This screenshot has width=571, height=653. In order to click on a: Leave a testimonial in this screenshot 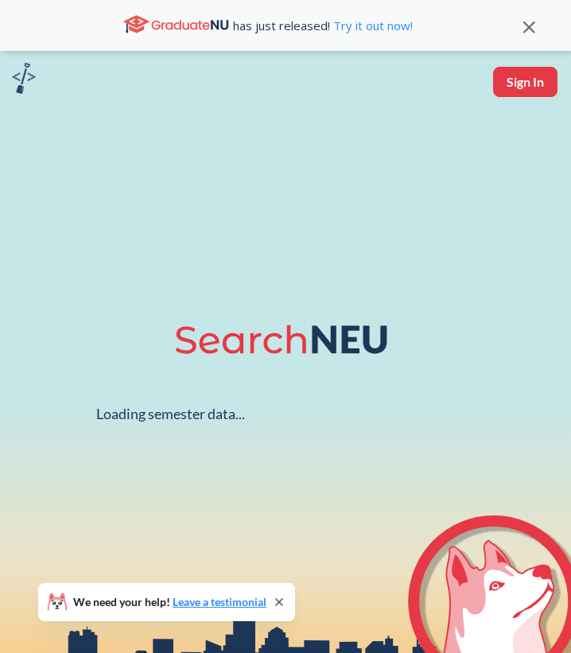, I will do `click(219, 601)`.